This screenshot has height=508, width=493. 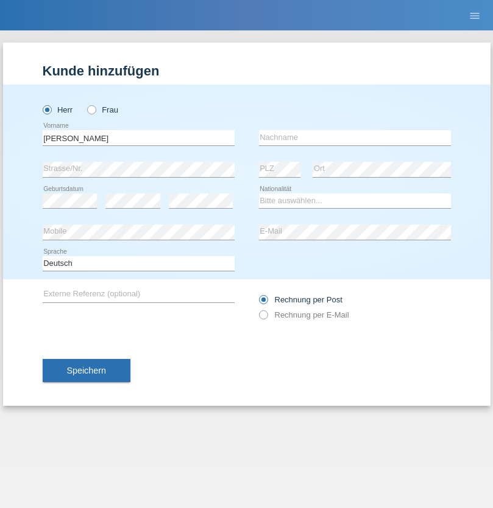 I want to click on label: Rechnung per Post, so click(x=300, y=300).